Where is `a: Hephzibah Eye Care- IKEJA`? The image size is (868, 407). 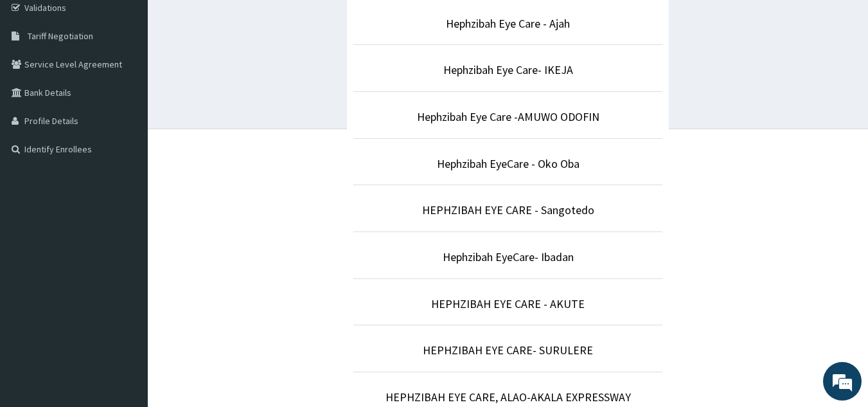
a: Hephzibah Eye Care- IKEJA is located at coordinates (508, 69).